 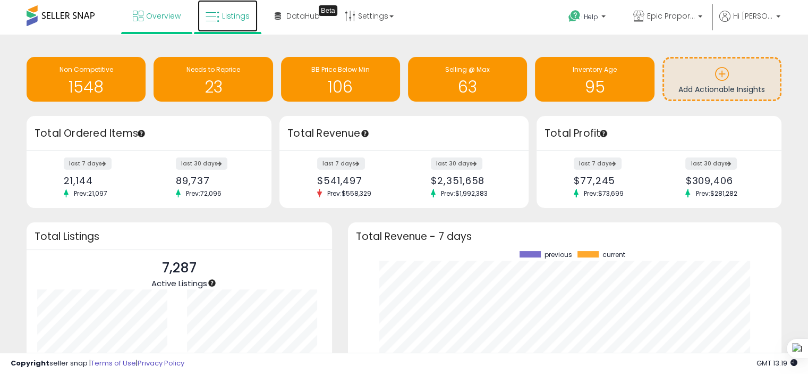 I want to click on span: Overview, so click(x=163, y=16).